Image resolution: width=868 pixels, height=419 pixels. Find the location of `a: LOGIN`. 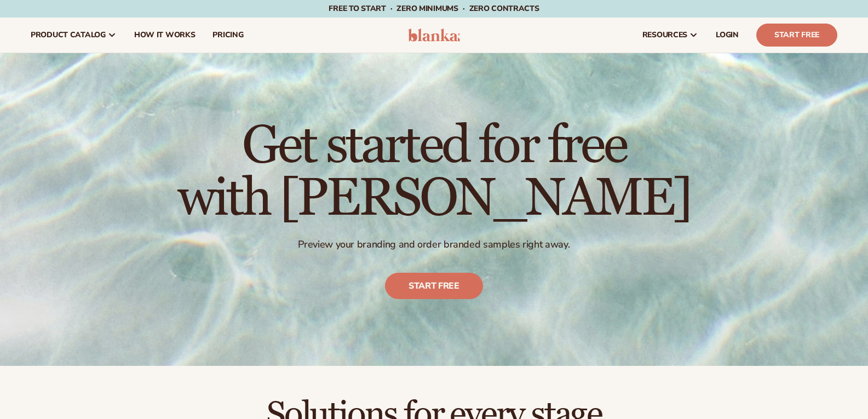

a: LOGIN is located at coordinates (727, 35).